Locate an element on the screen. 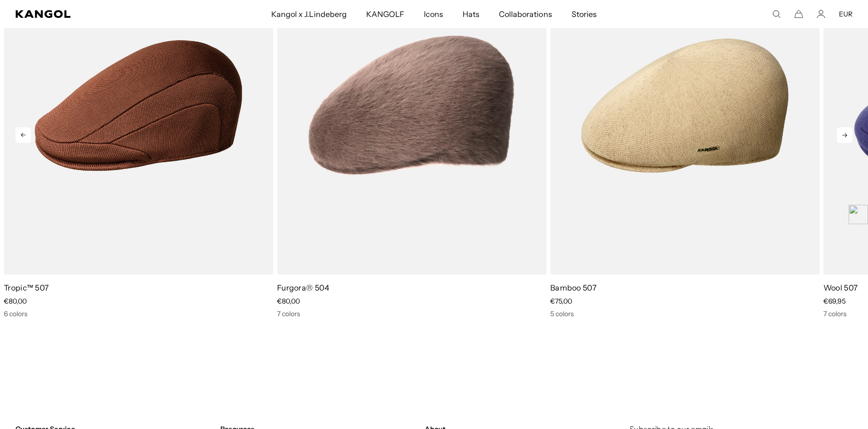 The height and width of the screenshot is (429, 868). a: Account is located at coordinates (821, 14).